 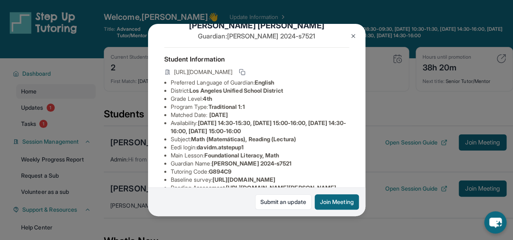 I want to click on li: Eedi login :, so click(x=260, y=148).